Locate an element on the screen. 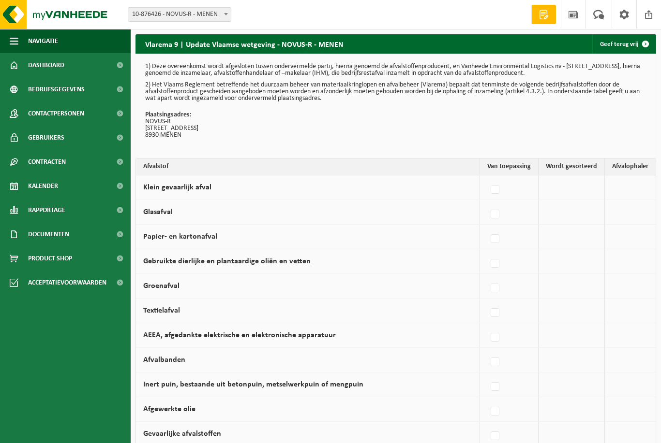 The image size is (661, 443). th: Afvalstof is located at coordinates (308, 167).